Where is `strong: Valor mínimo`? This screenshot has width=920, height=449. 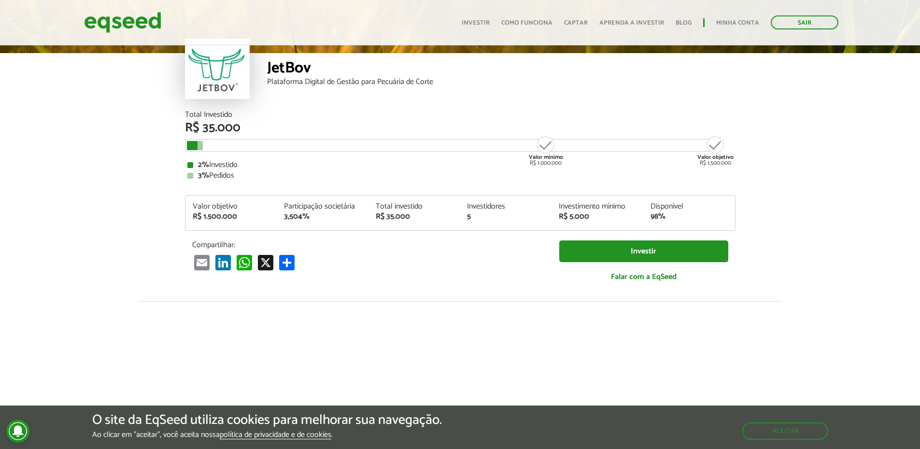
strong: Valor mínimo is located at coordinates (546, 157).